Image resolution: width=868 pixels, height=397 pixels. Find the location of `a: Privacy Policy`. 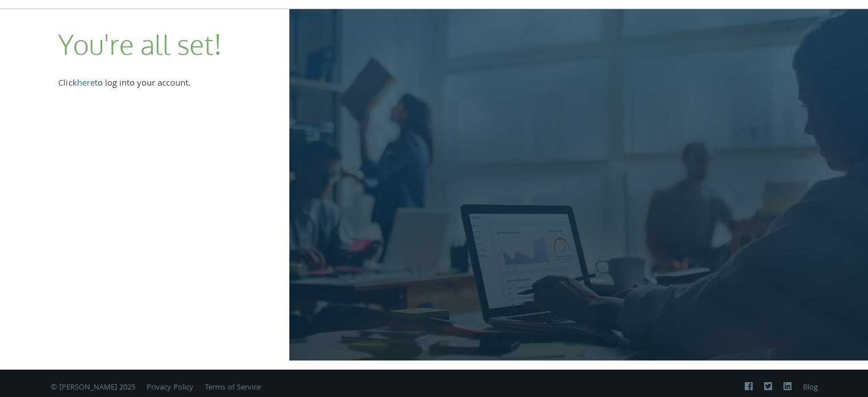

a: Privacy Policy is located at coordinates (170, 388).